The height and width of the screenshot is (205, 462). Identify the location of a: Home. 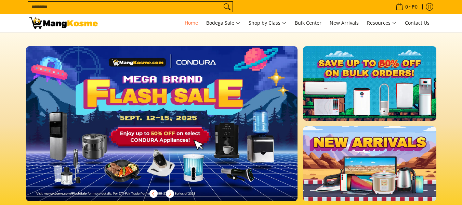
(191, 23).